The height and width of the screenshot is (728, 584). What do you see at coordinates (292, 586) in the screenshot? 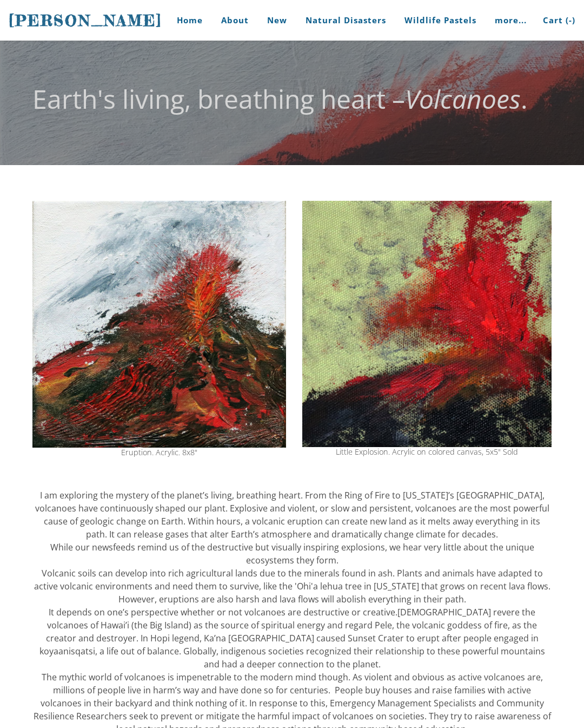
I see `span: Volcanic soils can develop into rich agricultural lands due to the minerals found in ash. Plants ...` at bounding box center [292, 586].